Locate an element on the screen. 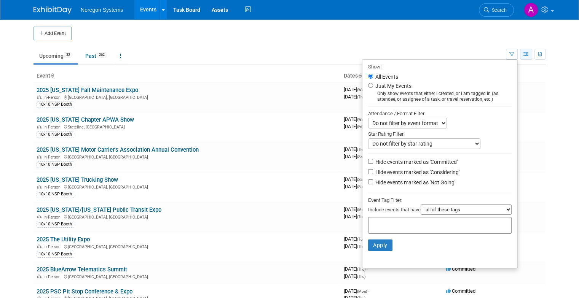 The height and width of the screenshot is (298, 579). a: 2025 PSC Pit Stop Conference & Expo is located at coordinates (84, 292).